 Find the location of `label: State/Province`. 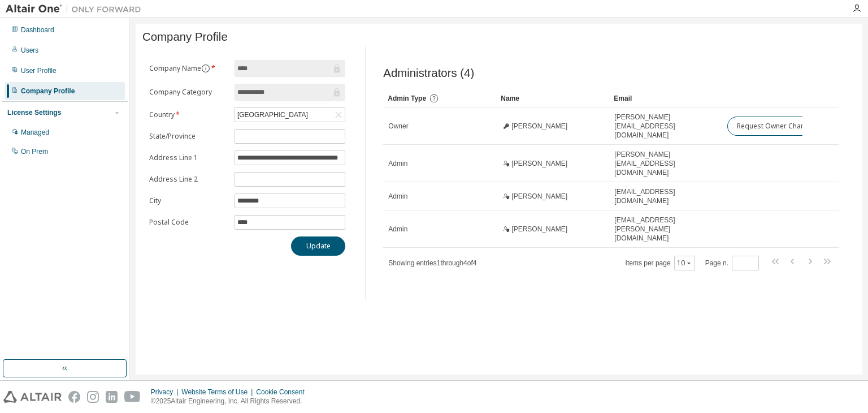

label: State/Province is located at coordinates (188, 136).